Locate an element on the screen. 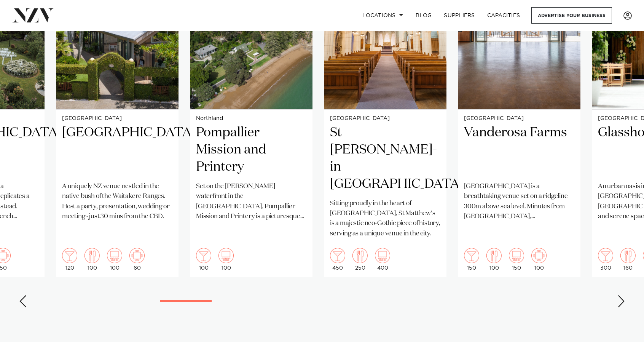  div: 120 is located at coordinates (69, 259).